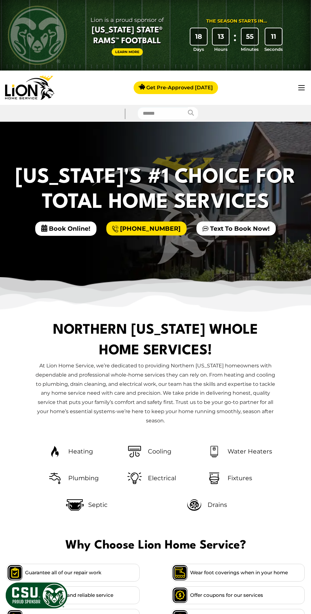 This screenshot has width=311, height=614. What do you see at coordinates (243, 478) in the screenshot?
I see `a: Fixtures` at bounding box center [243, 478].